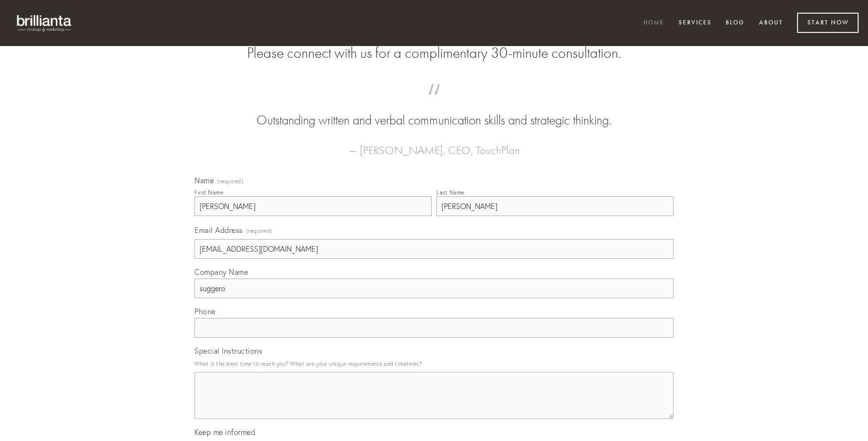 This screenshot has width=868, height=441. I want to click on span: Phone, so click(205, 311).